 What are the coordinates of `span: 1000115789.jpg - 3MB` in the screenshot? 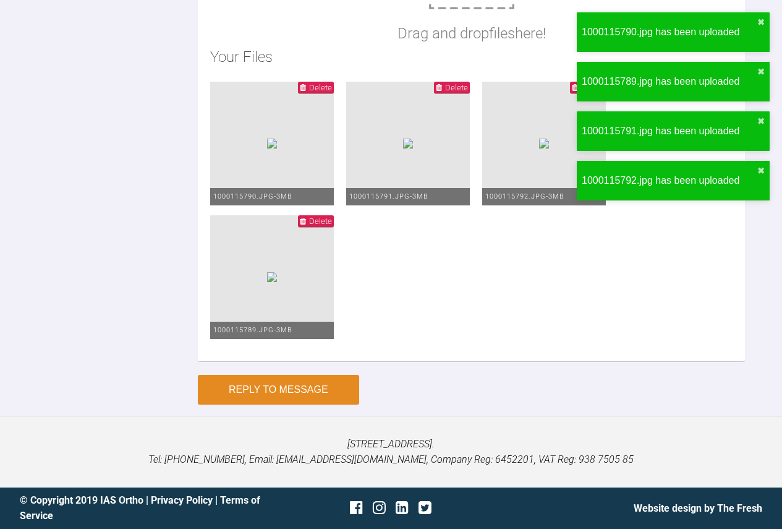 It's located at (253, 330).